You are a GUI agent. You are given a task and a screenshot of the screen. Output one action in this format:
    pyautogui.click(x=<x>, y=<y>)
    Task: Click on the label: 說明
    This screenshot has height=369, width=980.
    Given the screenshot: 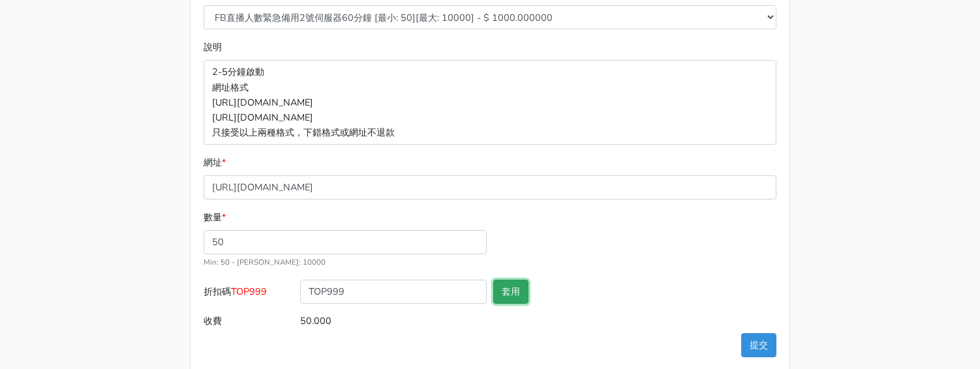 What is the action you would take?
    pyautogui.click(x=213, y=47)
    